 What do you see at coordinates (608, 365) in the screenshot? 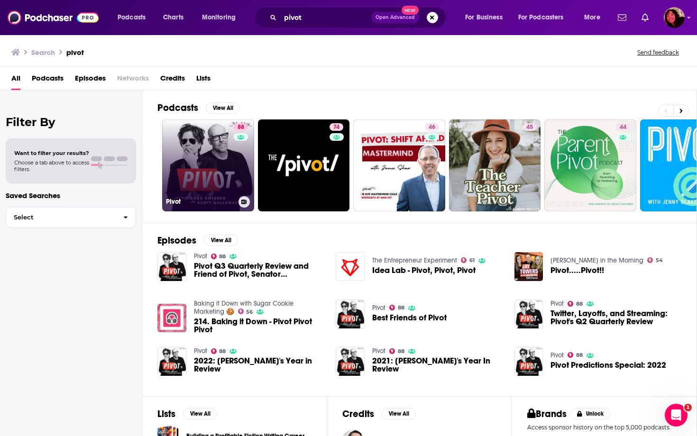
I see `a: Pivot Predictions Special: 2022` at bounding box center [608, 365].